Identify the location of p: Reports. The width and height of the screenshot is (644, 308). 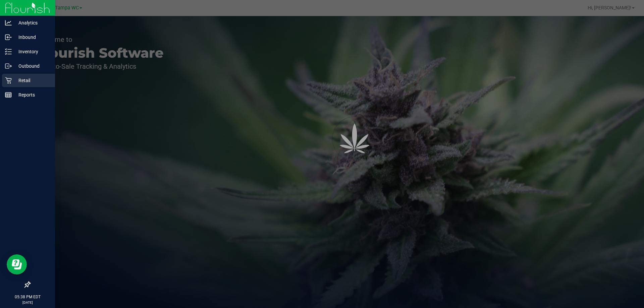
(32, 95).